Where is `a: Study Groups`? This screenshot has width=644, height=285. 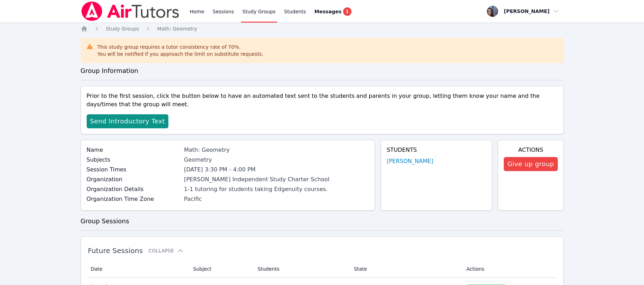 a: Study Groups is located at coordinates (123, 29).